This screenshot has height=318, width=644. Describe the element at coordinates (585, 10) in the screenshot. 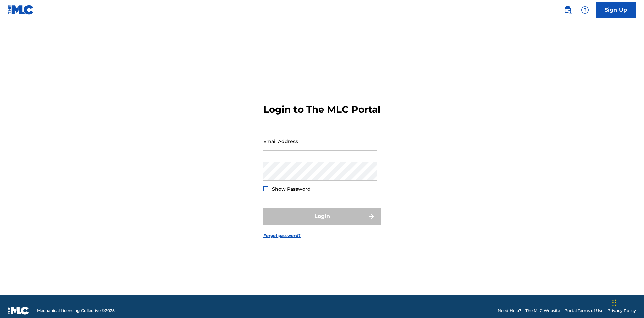

I see `img: help` at that location.